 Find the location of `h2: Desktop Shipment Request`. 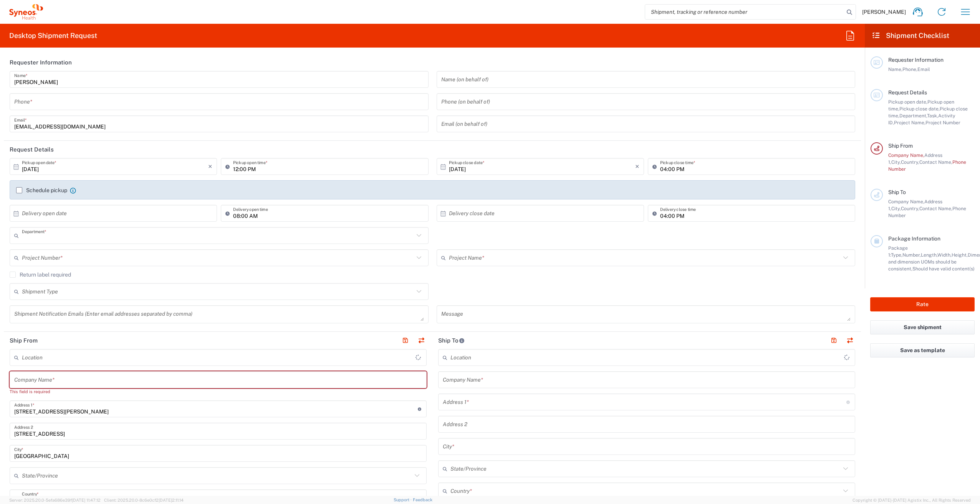

h2: Desktop Shipment Request is located at coordinates (53, 36).